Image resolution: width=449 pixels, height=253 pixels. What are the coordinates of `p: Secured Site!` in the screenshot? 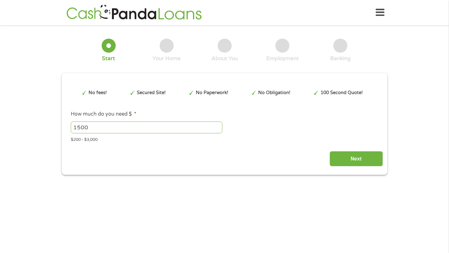 It's located at (151, 93).